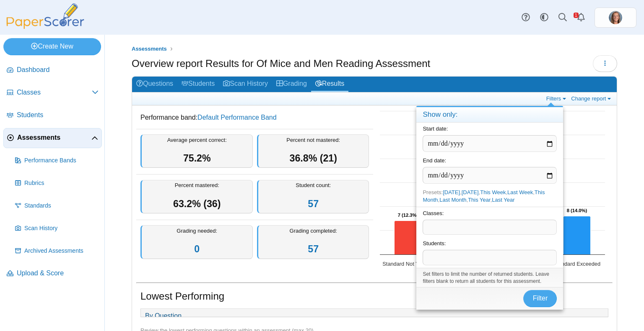 The width and height of the screenshot is (644, 331). Describe the element at coordinates (615, 18) in the screenshot. I see `a: ps.WNEQT33M2D3P2Tkp` at that location.